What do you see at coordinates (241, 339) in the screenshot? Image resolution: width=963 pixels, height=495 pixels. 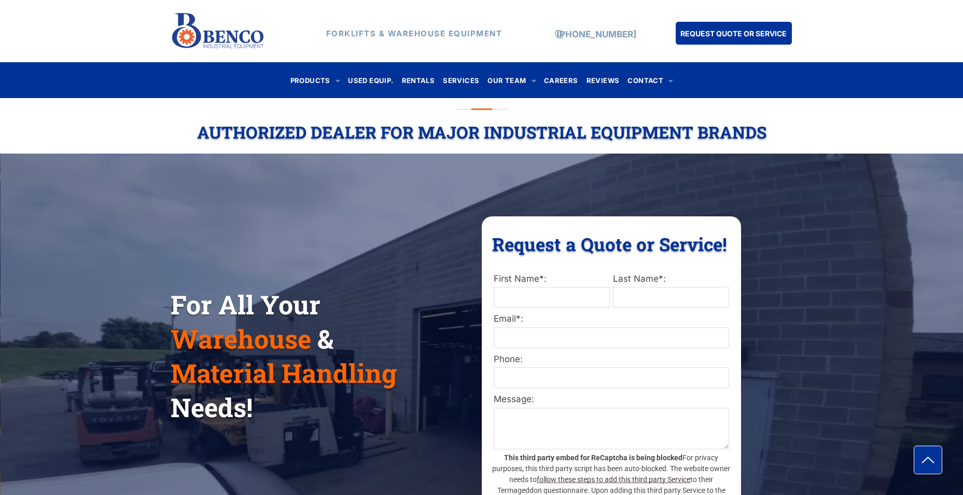 I see `span: Warehouse` at bounding box center [241, 339].